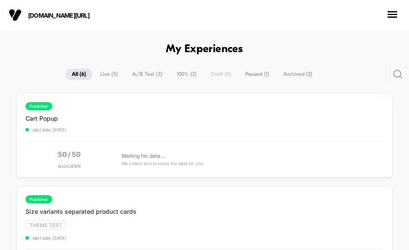 Image resolution: width=409 pixels, height=250 pixels. I want to click on span: All ( 6 ), so click(79, 74).